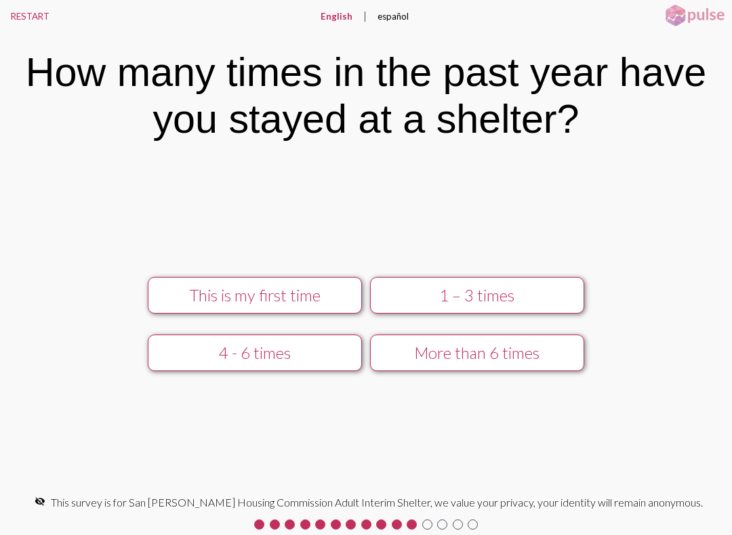 This screenshot has height=535, width=732. I want to click on button: This is my first time, so click(255, 295).